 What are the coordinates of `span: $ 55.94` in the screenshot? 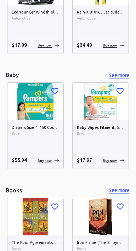 It's located at (19, 160).